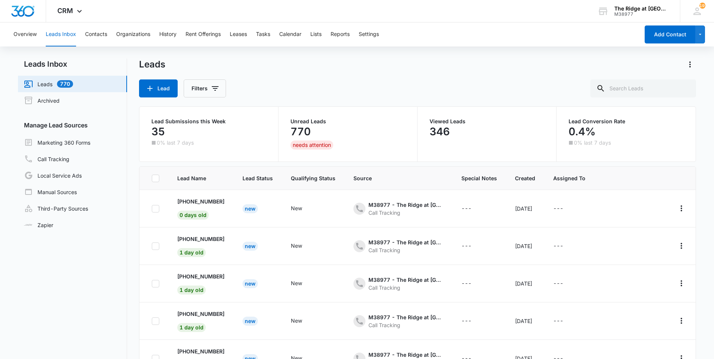 This screenshot has height=359, width=714. I want to click on p: 346, so click(439, 132).